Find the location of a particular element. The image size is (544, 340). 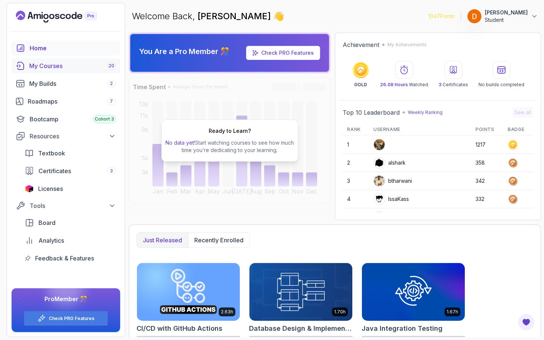

h2: Ready to Learn? is located at coordinates (230, 131).